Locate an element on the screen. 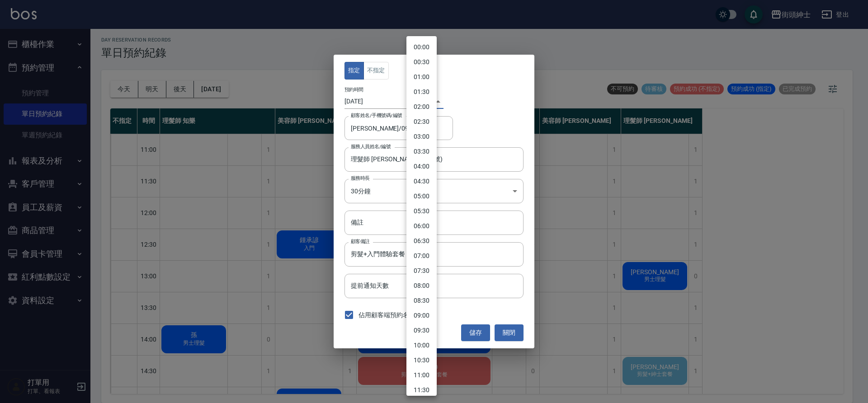 This screenshot has width=868, height=403. li: 00:00 is located at coordinates (421, 47).